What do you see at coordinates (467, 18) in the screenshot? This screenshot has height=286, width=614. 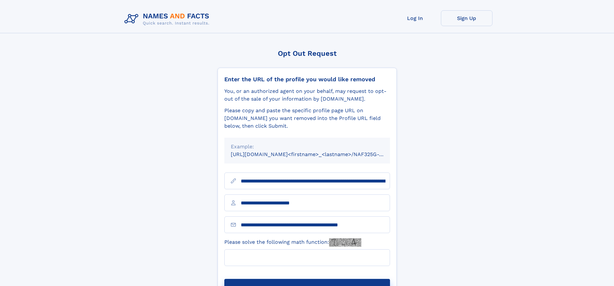 I see `a: Sign Up` at bounding box center [467, 18].